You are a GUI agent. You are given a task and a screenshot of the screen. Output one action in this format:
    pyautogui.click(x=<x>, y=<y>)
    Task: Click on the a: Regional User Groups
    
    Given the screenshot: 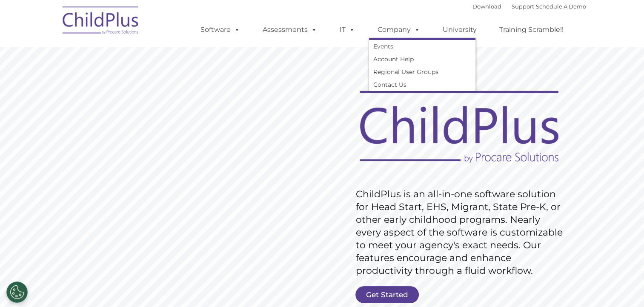 What is the action you would take?
    pyautogui.click(x=422, y=72)
    